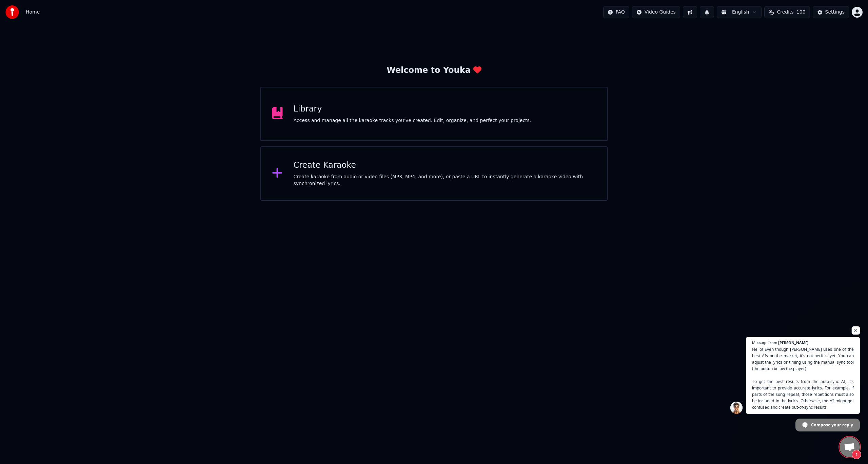  I want to click on div: Library, so click(412, 109).